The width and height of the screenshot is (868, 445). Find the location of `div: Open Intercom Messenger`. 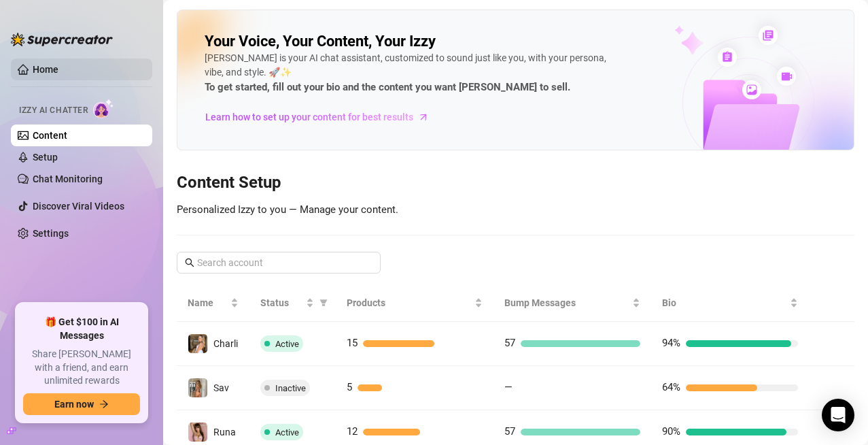

div: Open Intercom Messenger is located at coordinates (838, 415).